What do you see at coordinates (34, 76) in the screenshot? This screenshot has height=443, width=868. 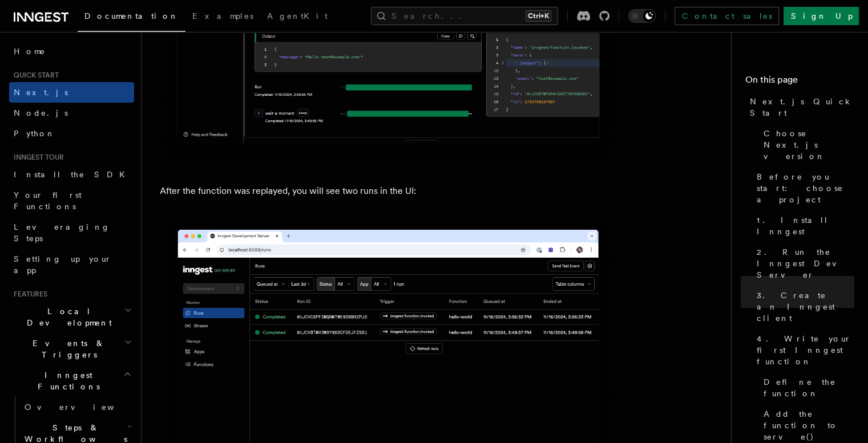 I see `span: Quick start` at bounding box center [34, 76].